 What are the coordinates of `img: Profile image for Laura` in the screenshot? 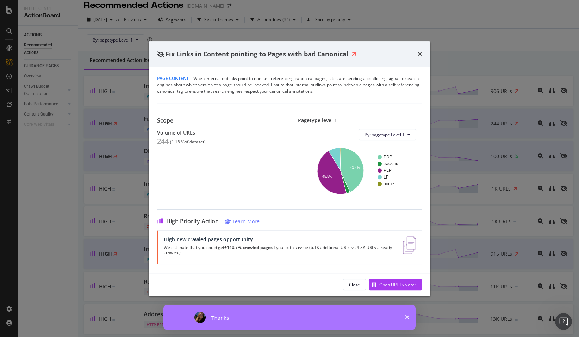 It's located at (37, 13).